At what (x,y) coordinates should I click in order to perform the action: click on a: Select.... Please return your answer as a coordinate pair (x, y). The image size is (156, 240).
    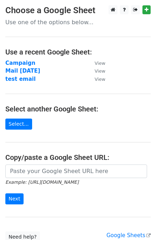
    Looking at the image, I should click on (19, 124).